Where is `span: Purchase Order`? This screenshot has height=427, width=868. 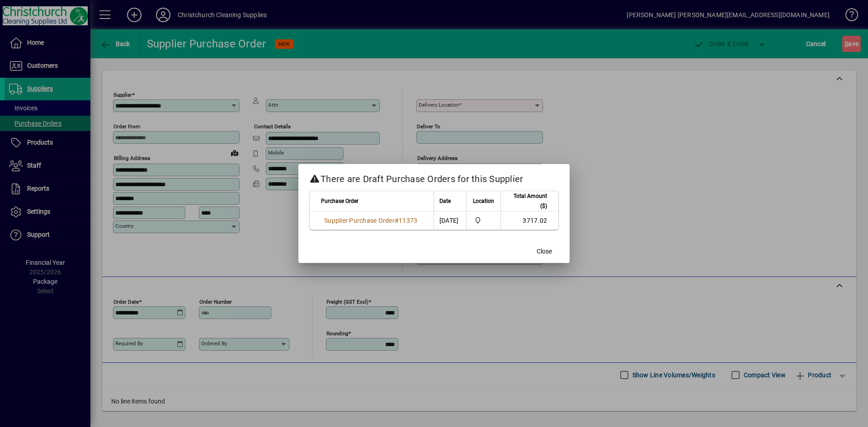
span: Purchase Order is located at coordinates (339, 201).